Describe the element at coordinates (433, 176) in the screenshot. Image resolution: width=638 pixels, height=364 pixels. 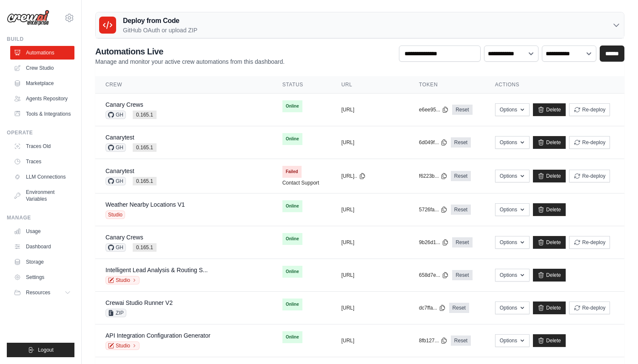
I see `button: f6223b...` at that location.